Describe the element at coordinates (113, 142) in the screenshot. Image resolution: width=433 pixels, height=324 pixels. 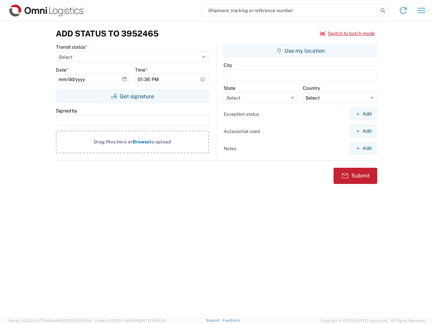
I see `span: Drag files here or` at that location.